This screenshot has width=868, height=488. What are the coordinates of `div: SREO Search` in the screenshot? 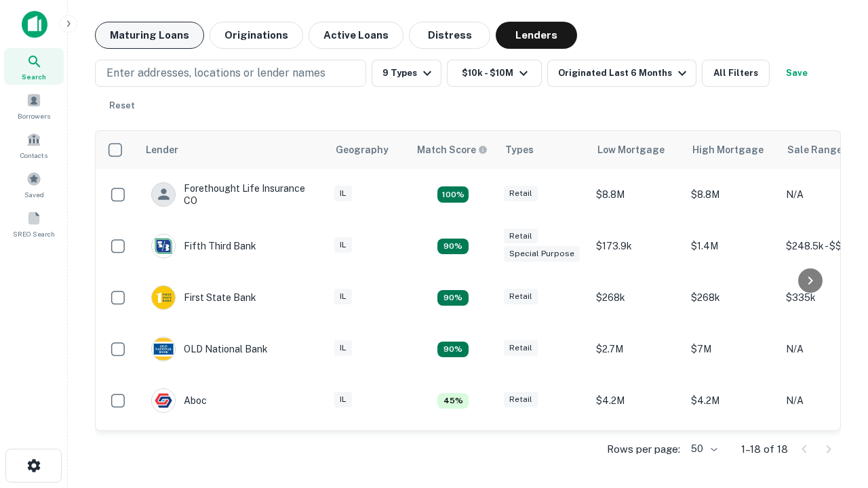 It's located at (34, 224).